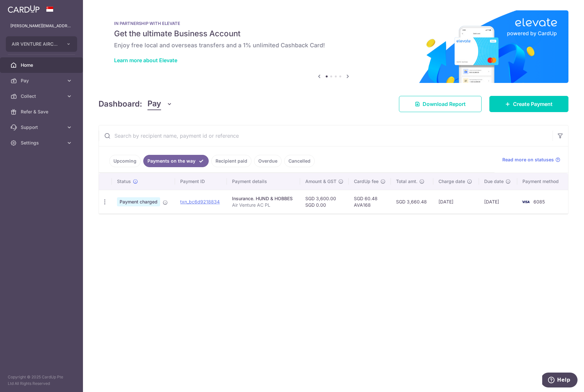  I want to click on img: Bank Card, so click(526, 202).